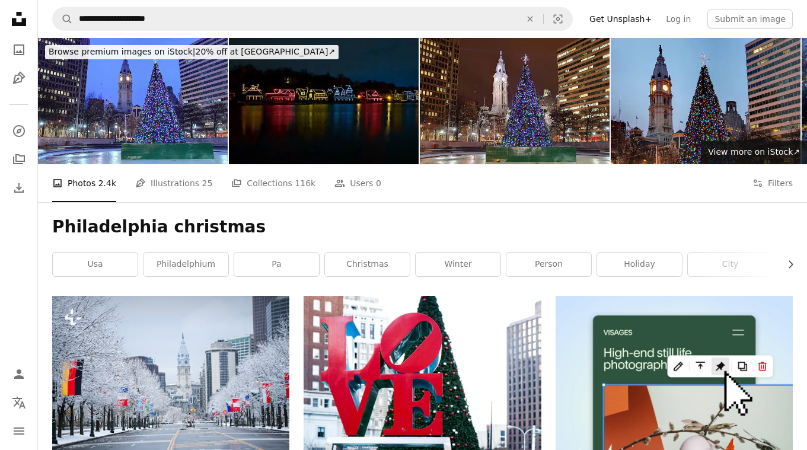  I want to click on a: Log in / Sign up, so click(19, 374).